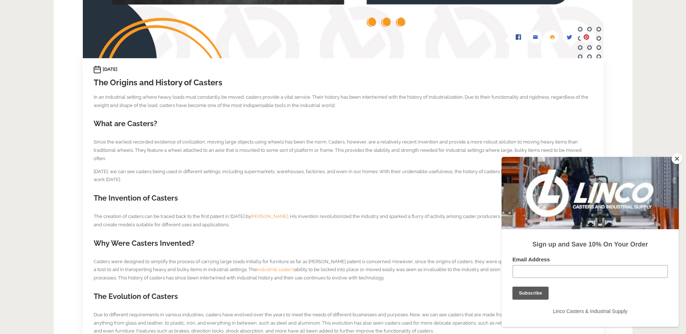  Describe the element at coordinates (88, 88) in the screenshot. I see `strong: Sign up and Save 10% On Your Order` at that location.